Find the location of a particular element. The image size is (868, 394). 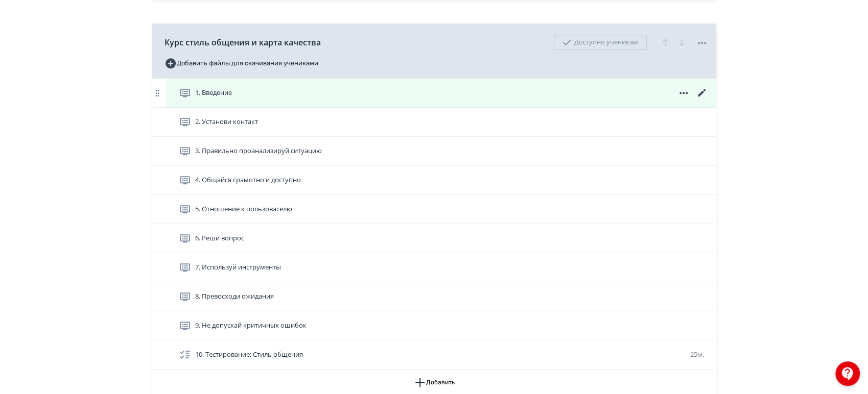

div: 3. Правильно проанализируй ситуацию is located at coordinates (434, 151).